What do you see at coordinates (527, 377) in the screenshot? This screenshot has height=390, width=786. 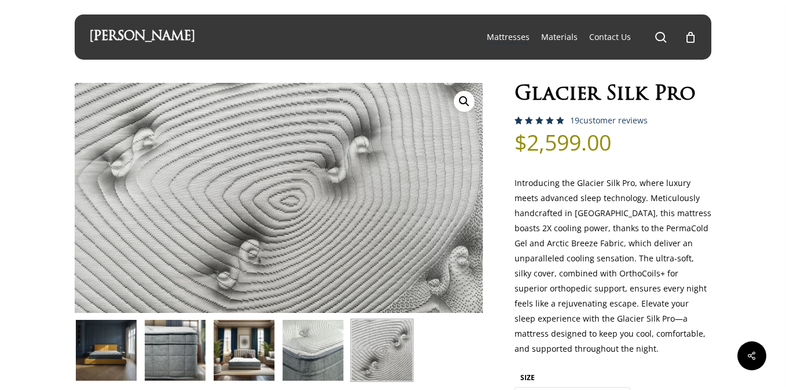 I see `label: SIZE` at bounding box center [527, 377].